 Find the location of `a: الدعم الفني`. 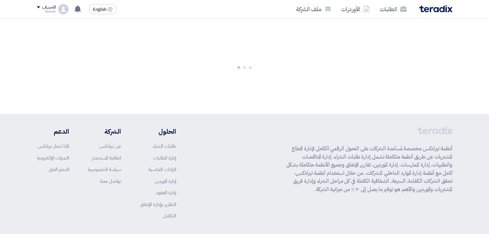

a: الدعم الفني is located at coordinates (59, 169).